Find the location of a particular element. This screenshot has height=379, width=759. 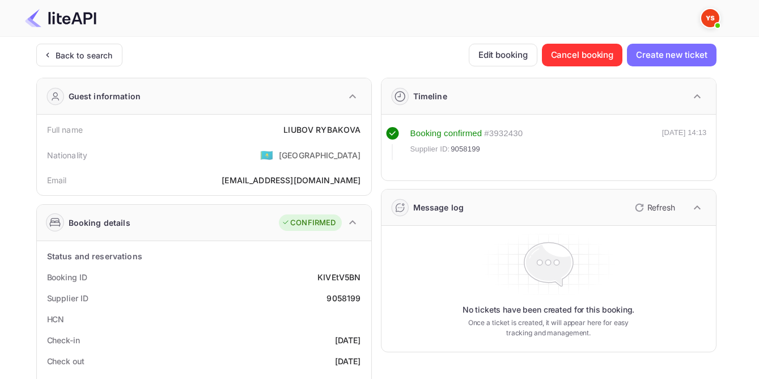

span: Supplier ID: is located at coordinates (430, 149).